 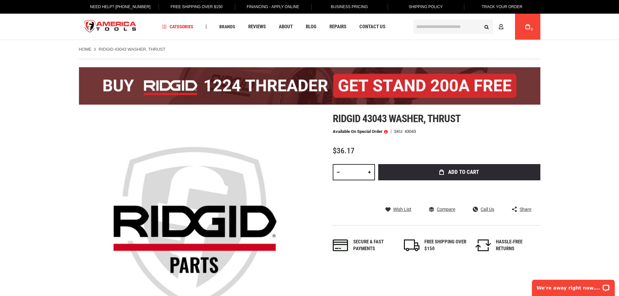 I want to click on a: Blog, so click(x=311, y=27).